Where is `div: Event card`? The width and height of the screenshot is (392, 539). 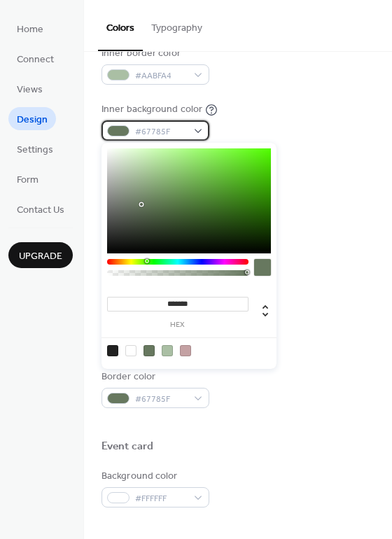
div: Event card is located at coordinates (128, 446).